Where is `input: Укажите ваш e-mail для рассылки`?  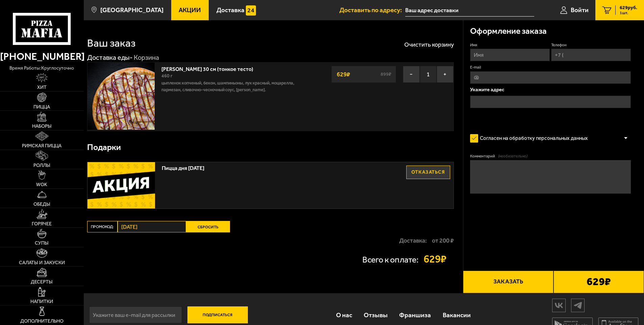 input: Укажите ваш e-mail для рассылки is located at coordinates (135, 315).